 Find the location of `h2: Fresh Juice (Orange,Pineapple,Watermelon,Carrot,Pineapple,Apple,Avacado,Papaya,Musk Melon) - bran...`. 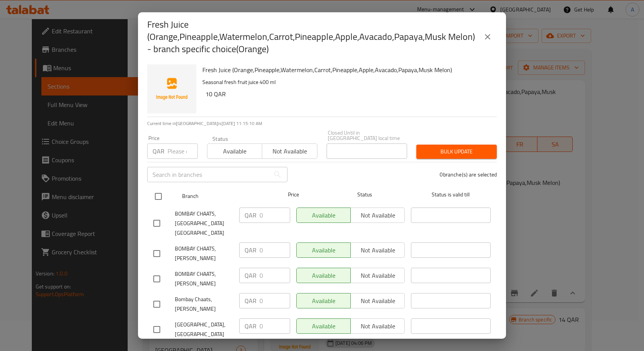

h2: Fresh Juice (Orange,Pineapple,Watermelon,Carrot,Pineapple,Apple,Avacado,Papaya,Musk Melon) - bran... is located at coordinates (313, 37).